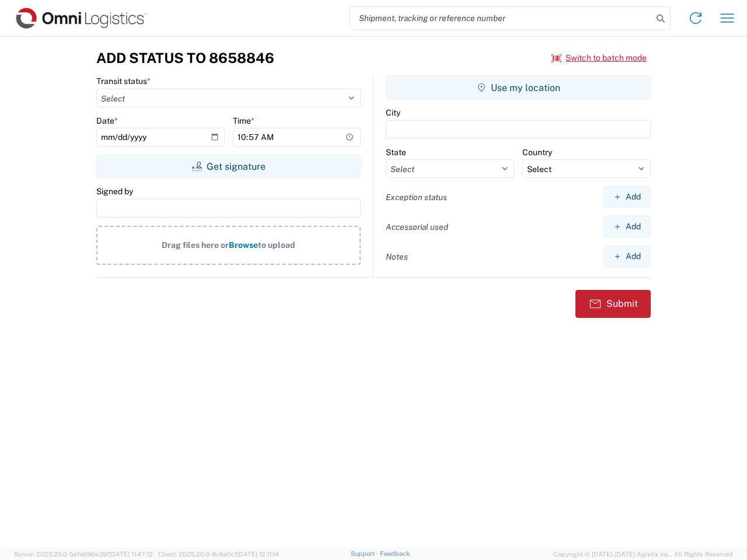 Image resolution: width=747 pixels, height=560 pixels. I want to click on span: Server: 2025.20.0-5efa686e39f, so click(83, 554).